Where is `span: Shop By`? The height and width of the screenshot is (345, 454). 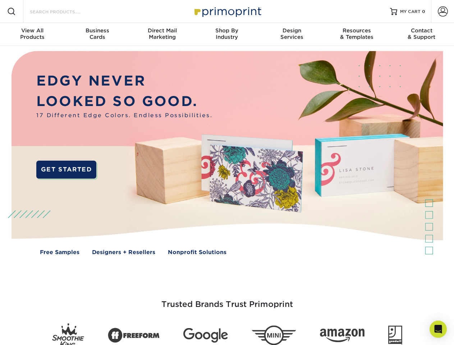 span: Shop By is located at coordinates (227, 31).